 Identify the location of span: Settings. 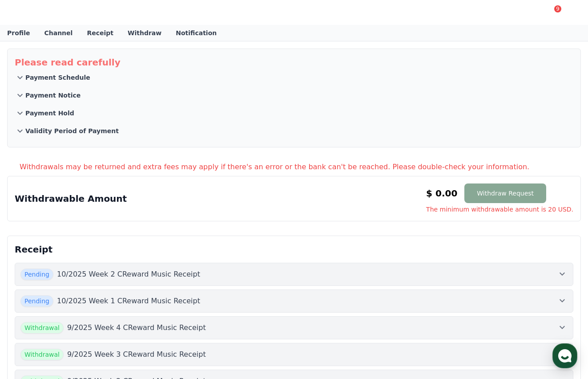
(142, 299).